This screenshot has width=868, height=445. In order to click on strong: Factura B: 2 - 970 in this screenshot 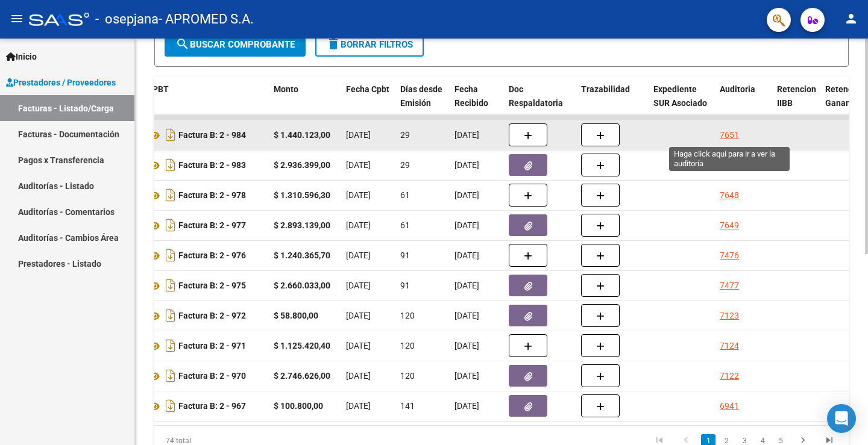, I will do `click(212, 377)`.